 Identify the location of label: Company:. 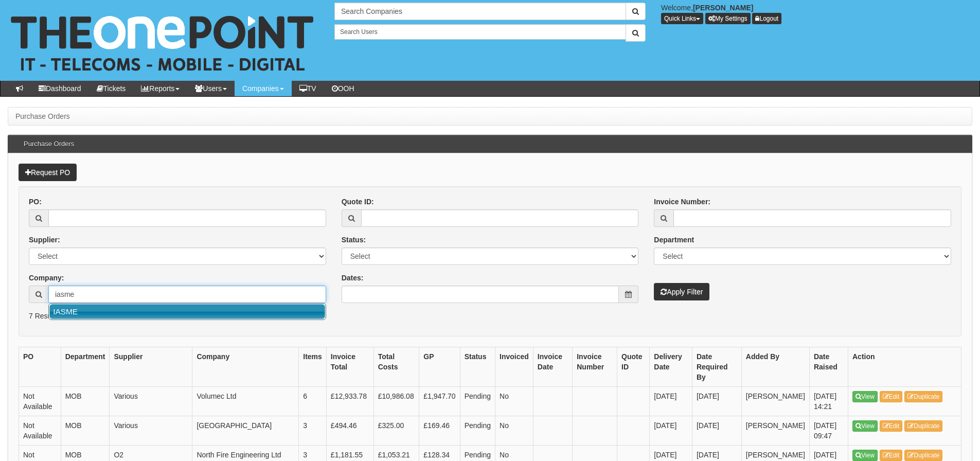
(46, 278).